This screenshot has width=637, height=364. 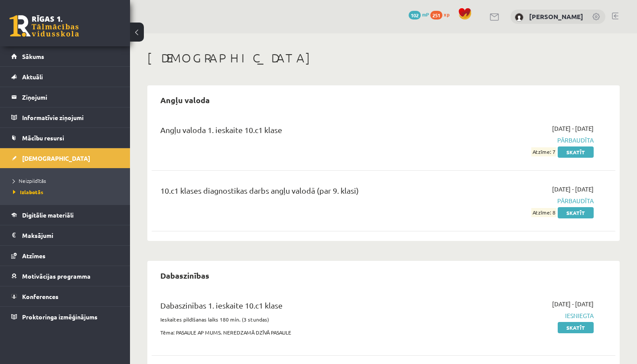 I want to click on a: Ziņojumi, so click(x=65, y=97).